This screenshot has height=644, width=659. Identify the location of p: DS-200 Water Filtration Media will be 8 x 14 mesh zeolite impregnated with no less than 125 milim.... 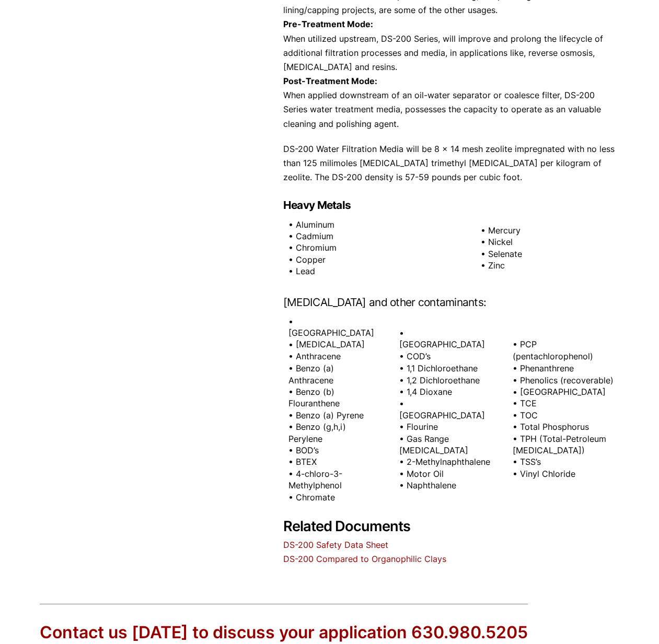
(451, 163).